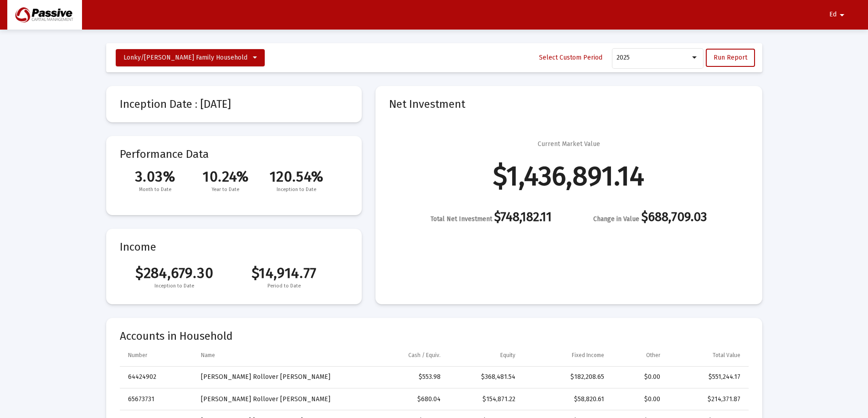 The width and height of the screenshot is (868, 418). I want to click on td: Column Equity, so click(484, 355).